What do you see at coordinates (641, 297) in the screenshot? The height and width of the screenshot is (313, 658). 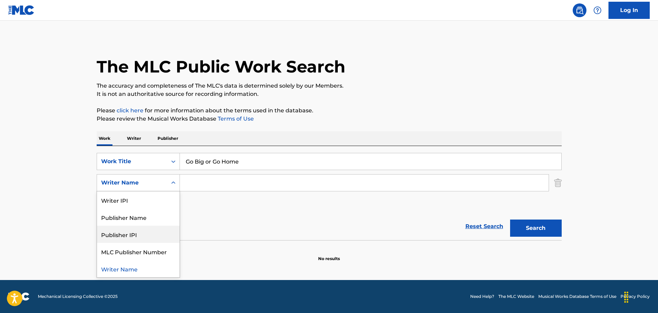 I see `div: Chat Widget` at bounding box center [641, 297].